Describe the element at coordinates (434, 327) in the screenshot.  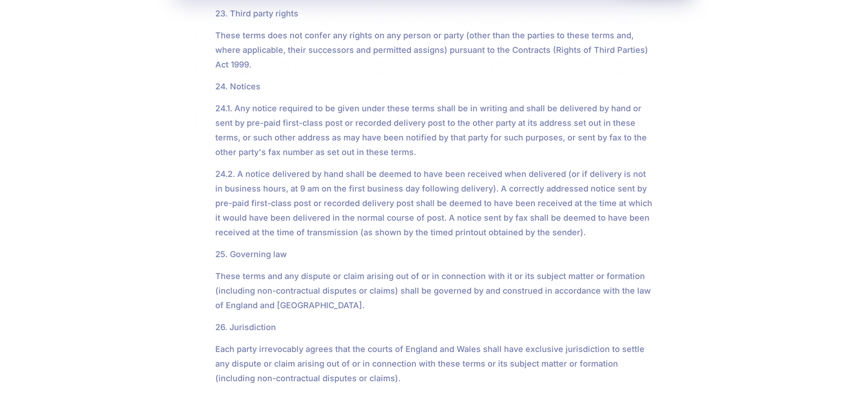
I see `p: 26. Jurisdiction` at that location.